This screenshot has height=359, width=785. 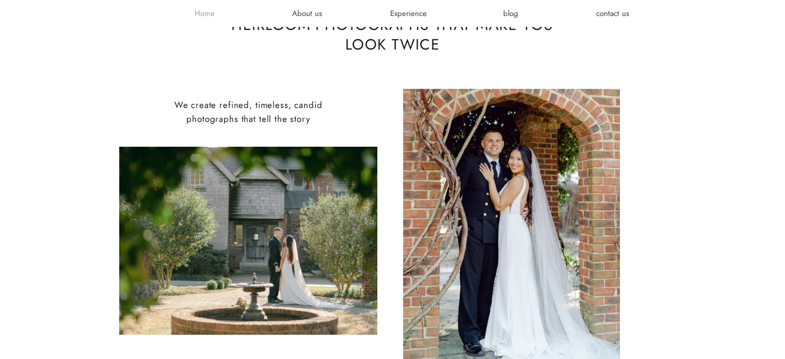 What do you see at coordinates (205, 13) in the screenshot?
I see `a: Home` at bounding box center [205, 13].